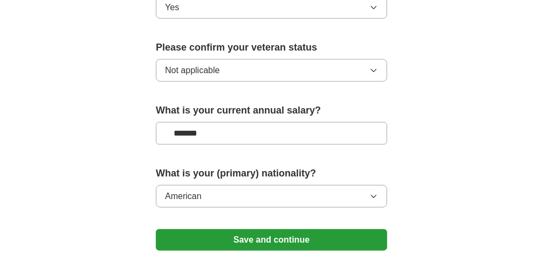 This screenshot has height=255, width=543. What do you see at coordinates (271, 47) in the screenshot?
I see `label: Please confirm your veteran status` at bounding box center [271, 47].